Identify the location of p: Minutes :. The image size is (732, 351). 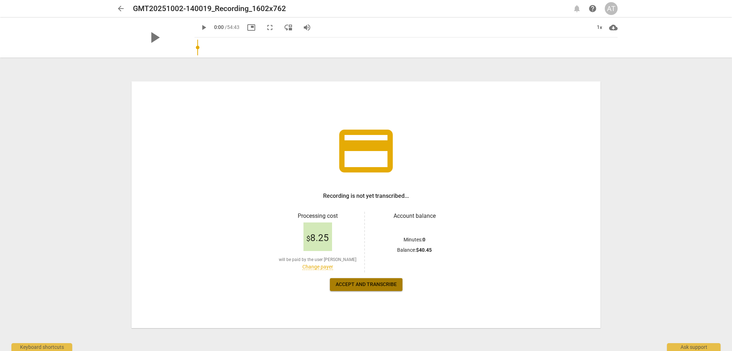
(414, 240).